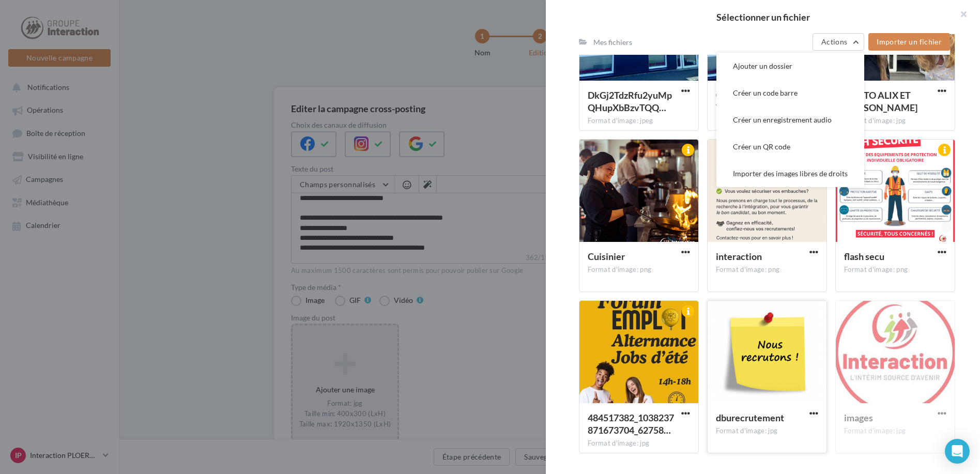 This screenshot has height=474, width=980. What do you see at coordinates (880, 102) in the screenshot?
I see `span: PHOTO ALIX ET LOUISE` at bounding box center [880, 102].